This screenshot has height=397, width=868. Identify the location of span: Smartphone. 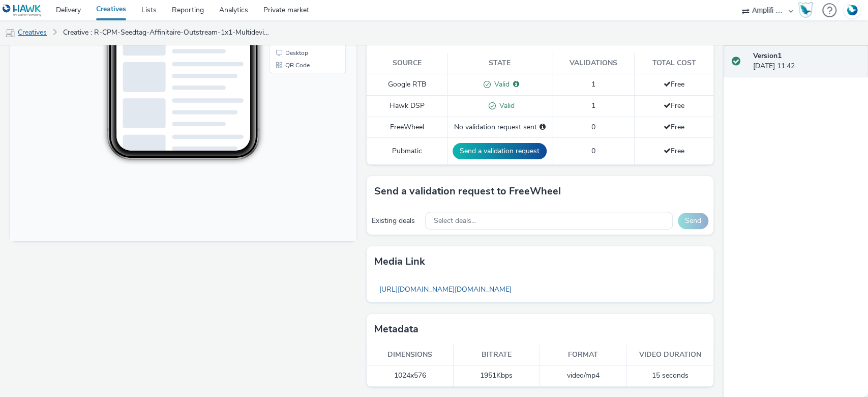
(292, 217).